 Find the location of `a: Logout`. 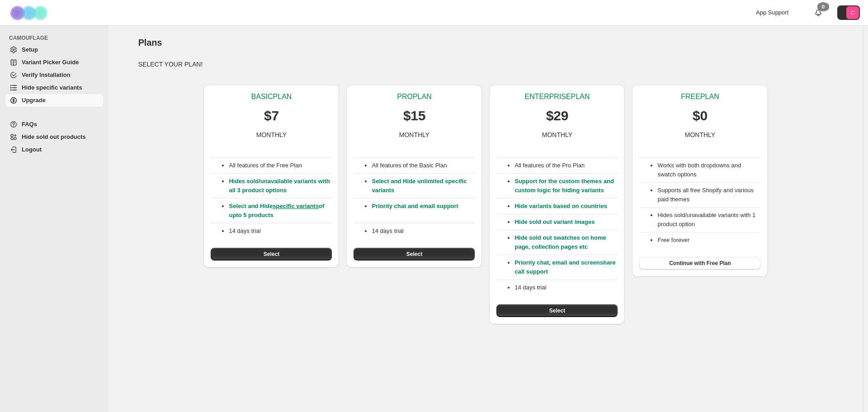

a: Logout is located at coordinates (54, 150).